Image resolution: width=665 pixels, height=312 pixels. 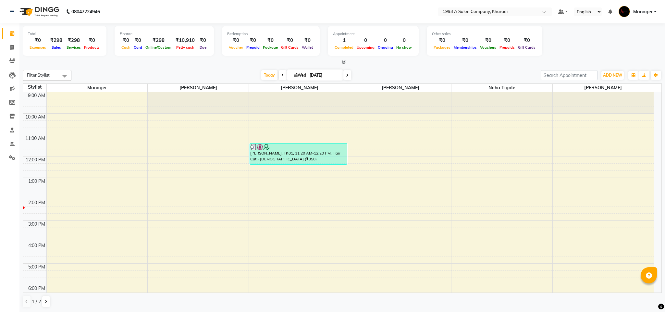 What do you see at coordinates (65, 34) in the screenshot?
I see `div: Total` at bounding box center [65, 34].